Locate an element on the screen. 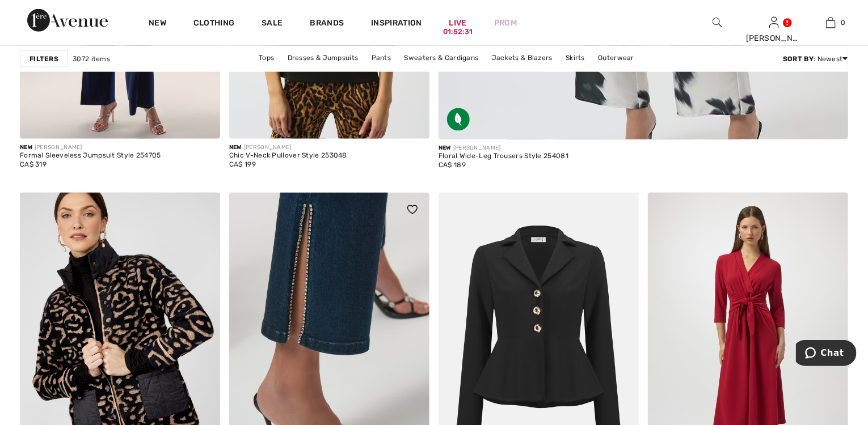 The width and height of the screenshot is (868, 425). a: Pants is located at coordinates (381, 57).